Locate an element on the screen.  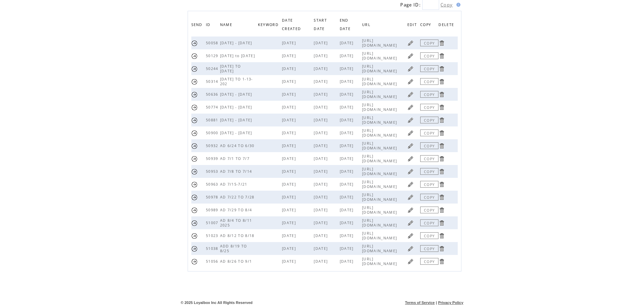
span: © 2025 Loyalbox Inc All Rights Reserved is located at coordinates (217, 302).